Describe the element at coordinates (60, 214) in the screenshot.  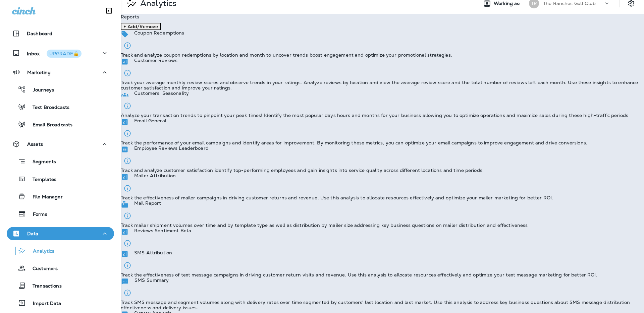
I see `button: Forms` at that location.